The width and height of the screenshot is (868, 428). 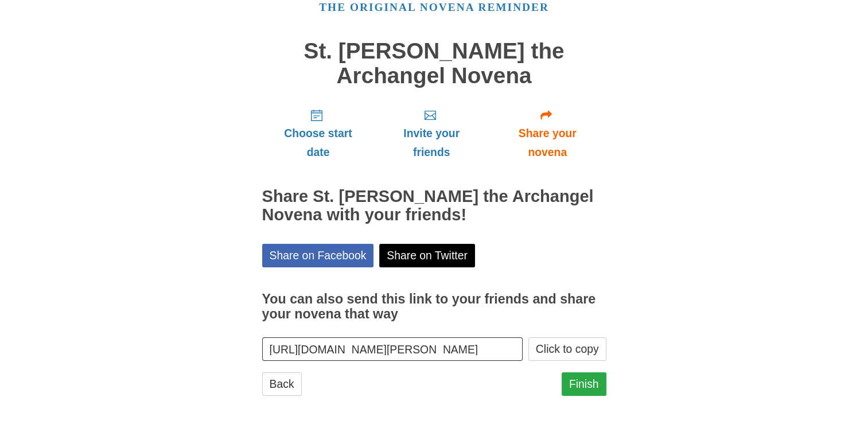 What do you see at coordinates (318, 143) in the screenshot?
I see `span: Choose start date` at bounding box center [318, 143].